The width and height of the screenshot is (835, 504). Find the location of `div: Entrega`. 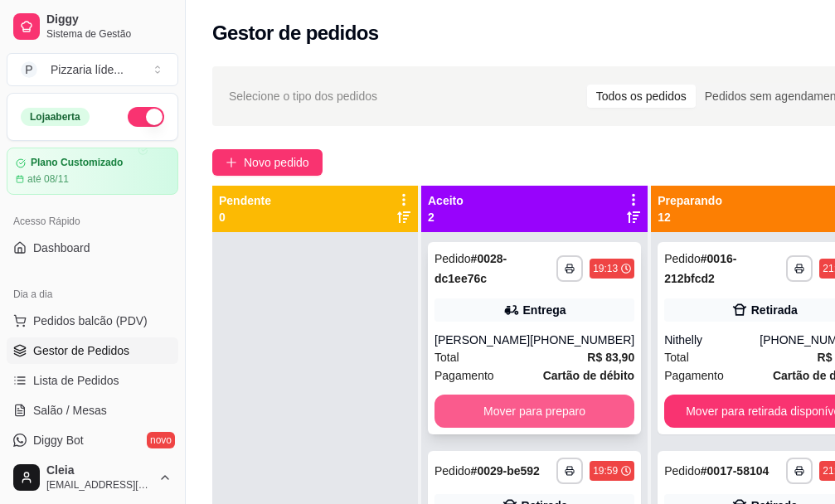

div: Entrega is located at coordinates (545, 310).